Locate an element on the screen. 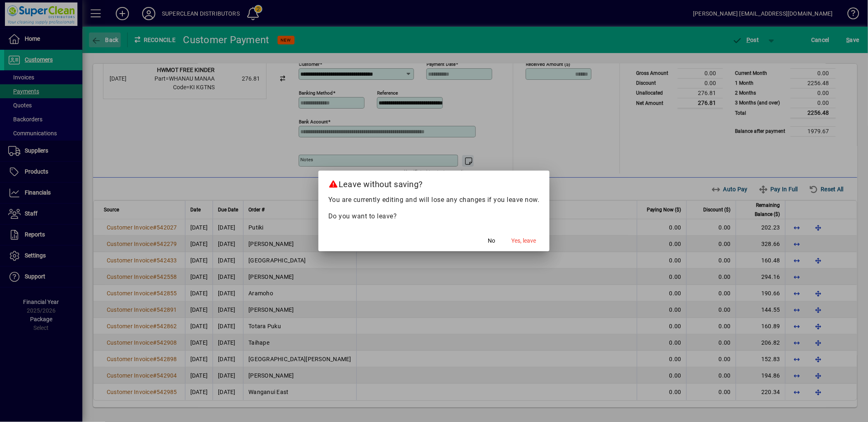  p: You are currently editing and will lose any changes if you leave now. is located at coordinates (434, 200).